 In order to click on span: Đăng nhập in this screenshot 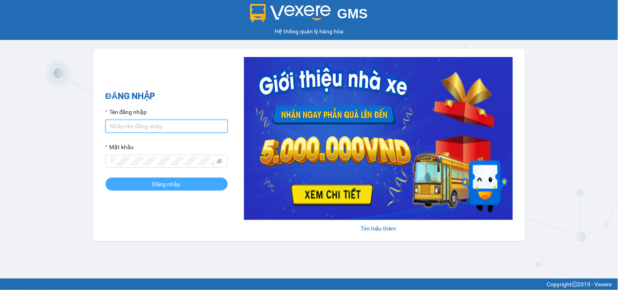, I will do `click(167, 184)`.